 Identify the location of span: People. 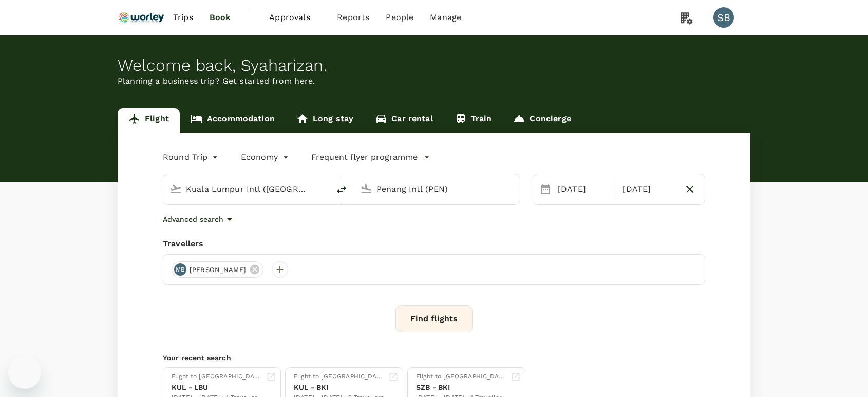
(400, 18).